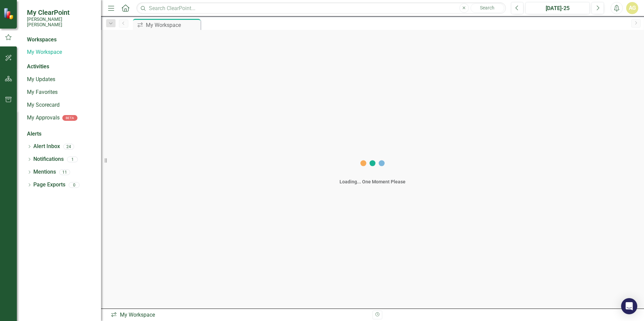 This screenshot has width=644, height=321. I want to click on a: My Workspace, so click(61, 52).